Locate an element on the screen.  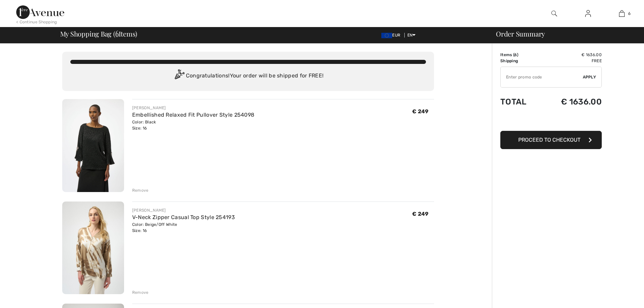
img: V-Neck Zipper Casual Top Style 254193 is located at coordinates (93, 248).